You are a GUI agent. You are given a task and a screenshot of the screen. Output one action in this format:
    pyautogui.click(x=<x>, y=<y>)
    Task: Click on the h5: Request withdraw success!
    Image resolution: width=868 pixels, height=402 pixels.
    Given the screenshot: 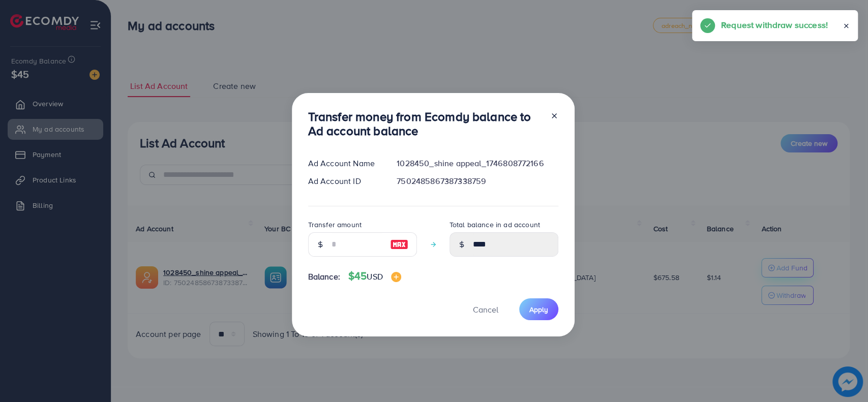 What is the action you would take?
    pyautogui.click(x=774, y=25)
    